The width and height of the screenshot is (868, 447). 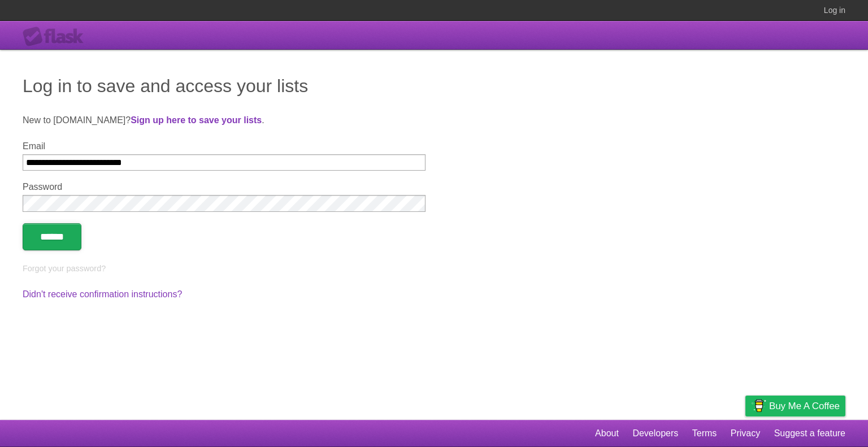 I want to click on h1: Log in to save and access your lists, so click(x=434, y=86).